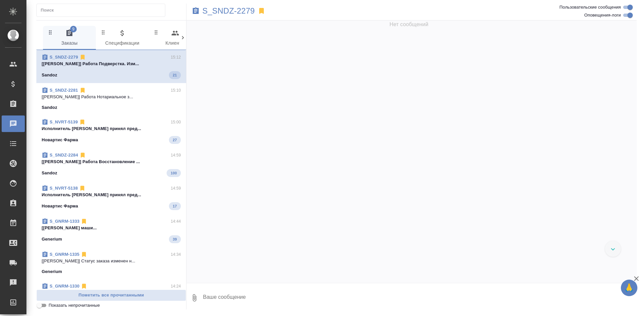 The height and width of the screenshot is (316, 644). Describe the element at coordinates (176, 254) in the screenshot. I see `p: 14:34` at that location.